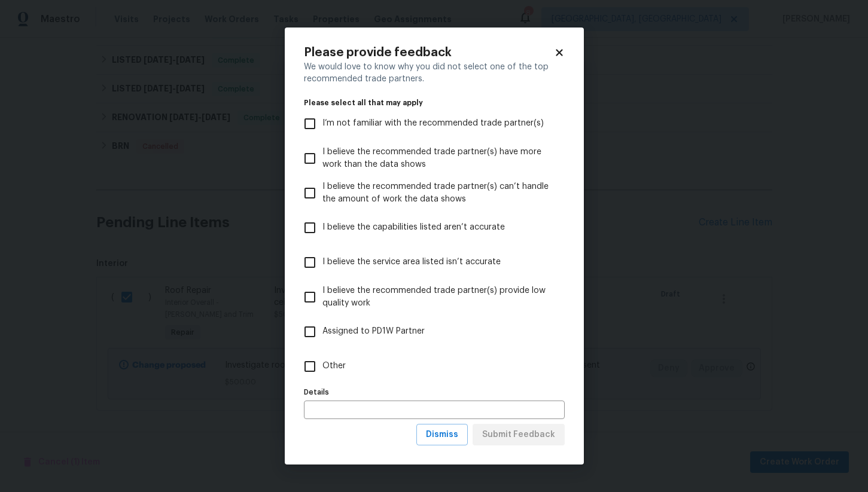 This screenshot has width=868, height=492. What do you see at coordinates (433, 124) in the screenshot?
I see `span: I’m not familiar with the recommended trade partner(s)` at bounding box center [433, 124].